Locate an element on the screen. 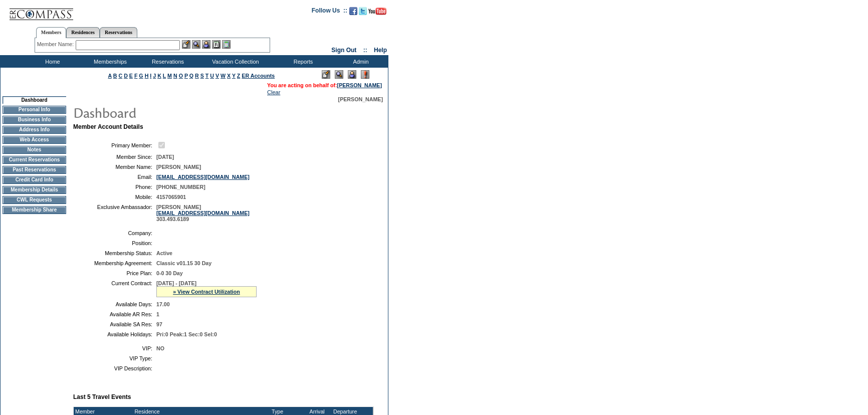  td: Price Plan: is located at coordinates (115, 273).